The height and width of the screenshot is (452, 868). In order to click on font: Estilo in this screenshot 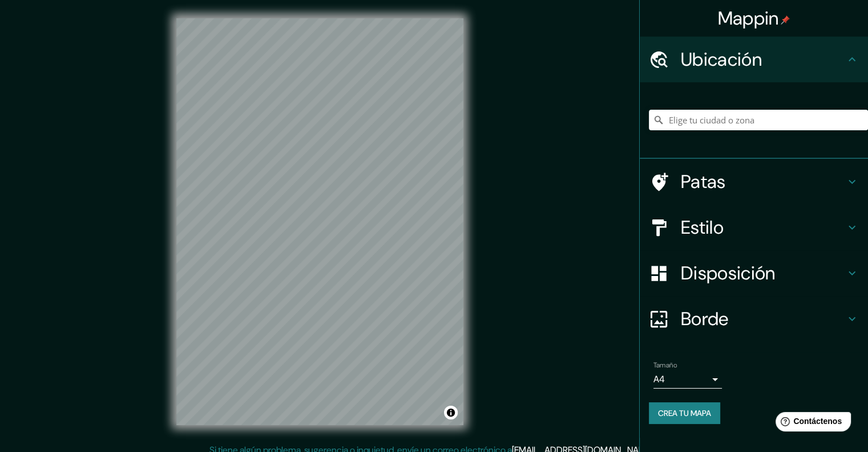, I will do `click(702, 228)`.